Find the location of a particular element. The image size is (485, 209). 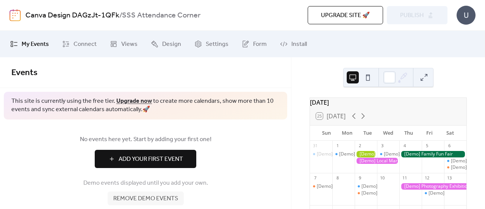

div: Thu is located at coordinates (409, 133).